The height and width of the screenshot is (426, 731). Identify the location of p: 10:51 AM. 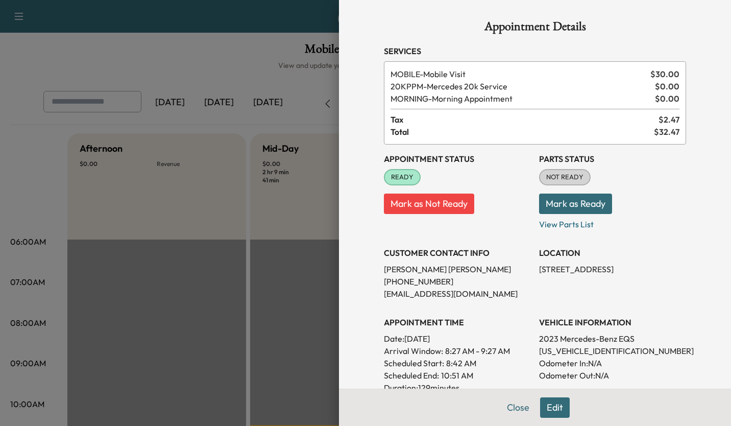
(457, 375).